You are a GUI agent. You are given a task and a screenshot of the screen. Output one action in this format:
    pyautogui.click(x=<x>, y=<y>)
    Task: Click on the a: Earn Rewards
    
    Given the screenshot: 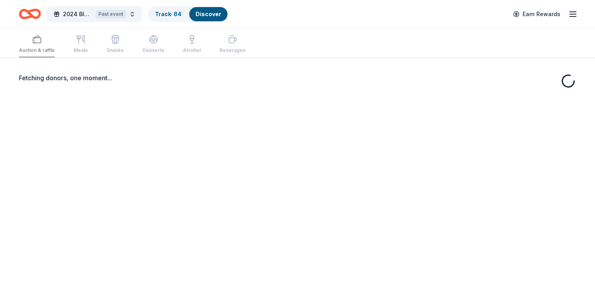 What is the action you would take?
    pyautogui.click(x=537, y=14)
    